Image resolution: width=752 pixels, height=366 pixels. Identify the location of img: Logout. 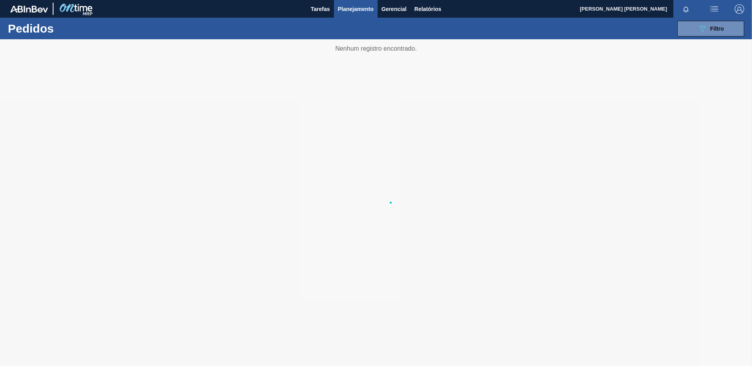
(739, 9).